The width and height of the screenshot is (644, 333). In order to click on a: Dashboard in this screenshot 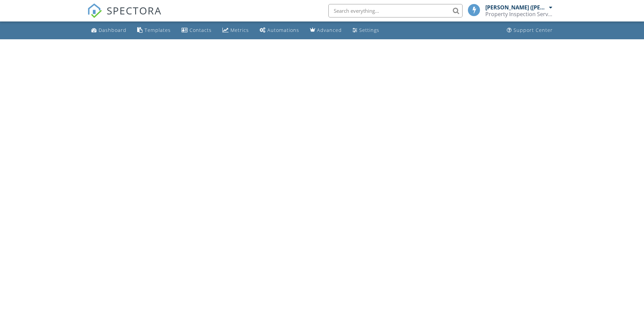, I will do `click(108, 30)`.